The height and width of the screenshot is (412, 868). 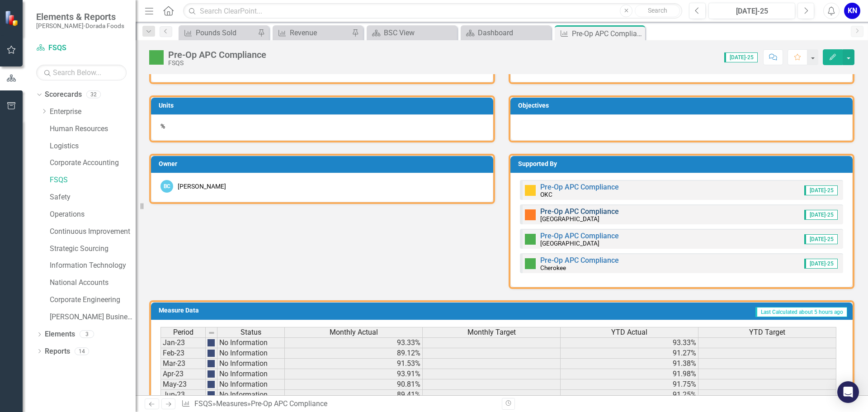 I want to click on input: Search Below..., so click(x=81, y=72).